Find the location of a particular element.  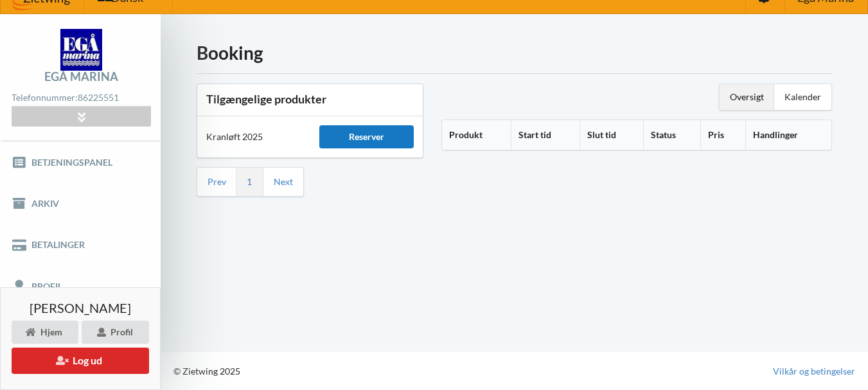

th: Start tid is located at coordinates (545, 135).